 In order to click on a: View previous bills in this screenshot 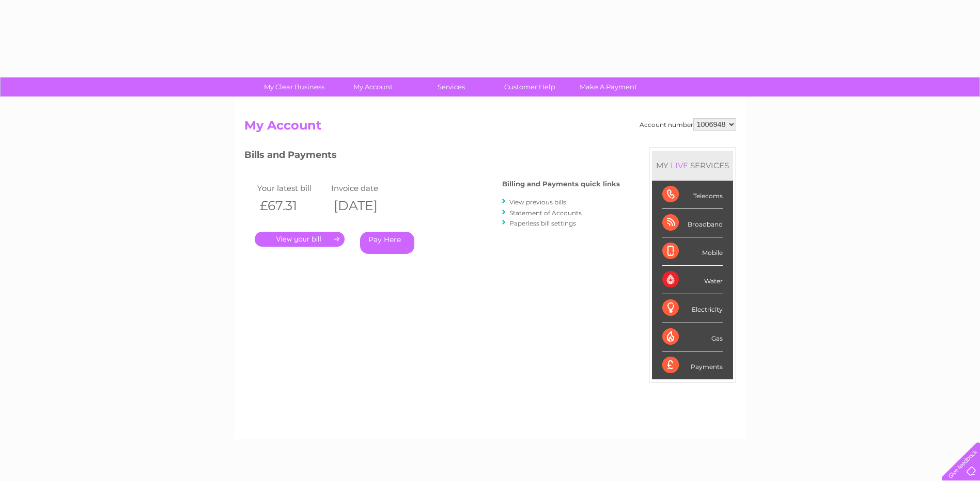, I will do `click(538, 202)`.